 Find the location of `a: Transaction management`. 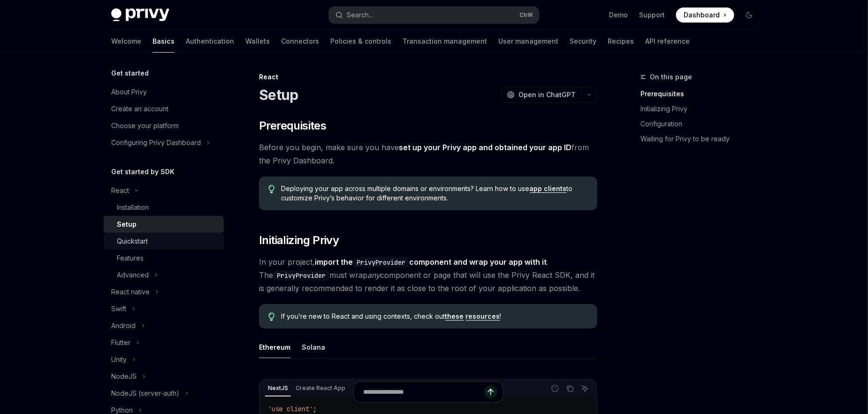

a: Transaction management is located at coordinates (445, 41).